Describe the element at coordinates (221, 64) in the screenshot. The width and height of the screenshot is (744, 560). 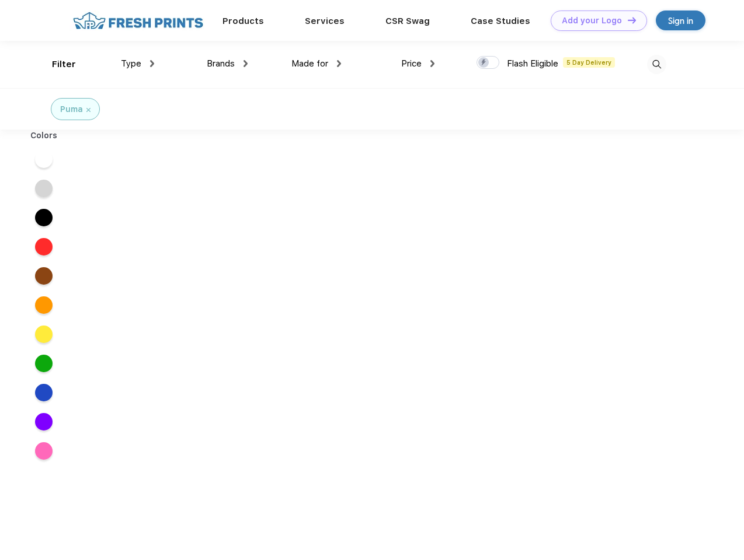
I see `span: Brands` at that location.